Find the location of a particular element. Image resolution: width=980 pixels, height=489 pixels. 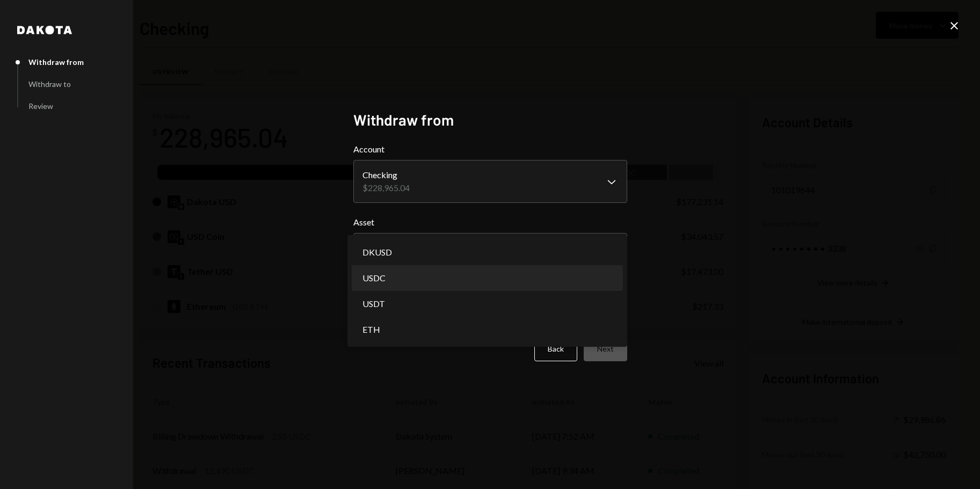

span: DKUSD is located at coordinates (377, 253).